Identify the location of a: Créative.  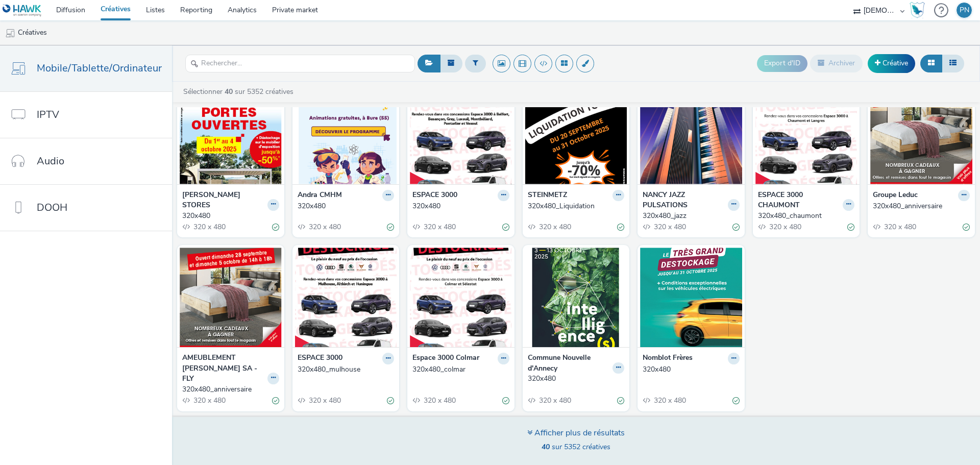
(891, 63).